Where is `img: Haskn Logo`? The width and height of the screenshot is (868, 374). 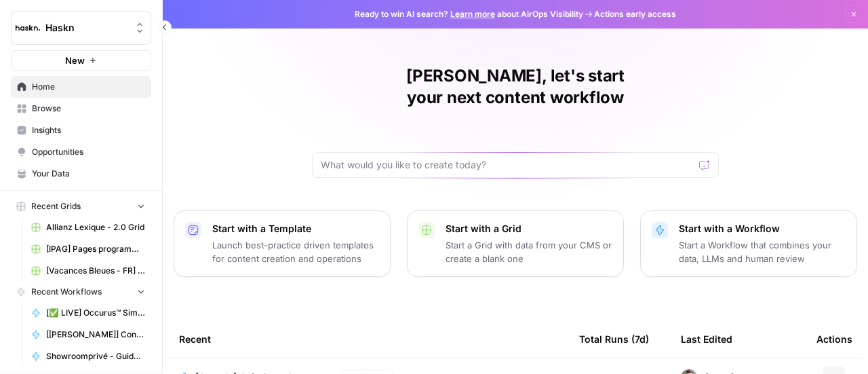 img: Haskn Logo is located at coordinates (28, 28).